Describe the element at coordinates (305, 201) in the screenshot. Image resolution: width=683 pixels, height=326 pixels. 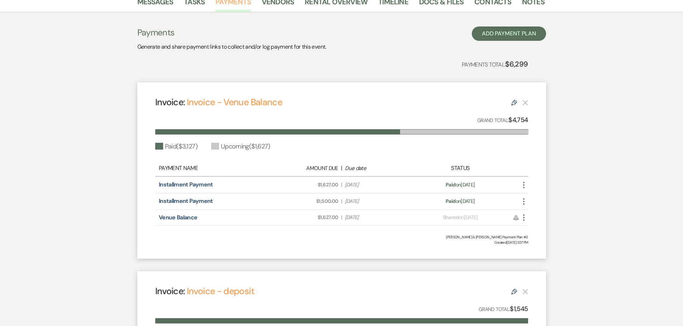
I see `span: $1,500.00` at that location.